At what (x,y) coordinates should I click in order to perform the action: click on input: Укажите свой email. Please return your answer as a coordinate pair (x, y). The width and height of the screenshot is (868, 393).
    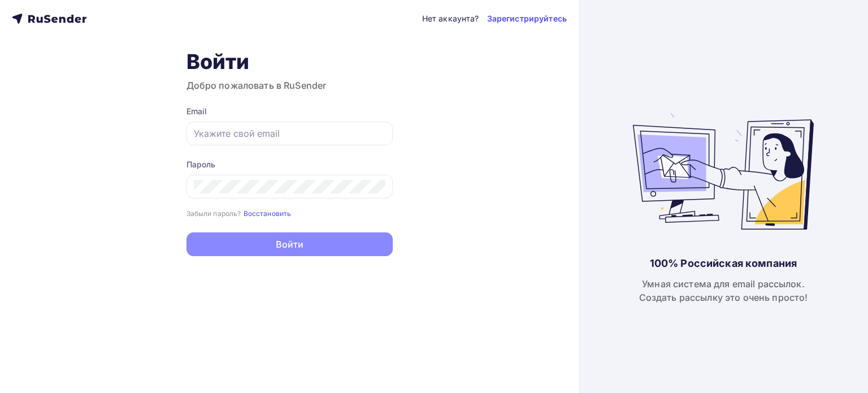
    Looking at the image, I should click on (289, 134).